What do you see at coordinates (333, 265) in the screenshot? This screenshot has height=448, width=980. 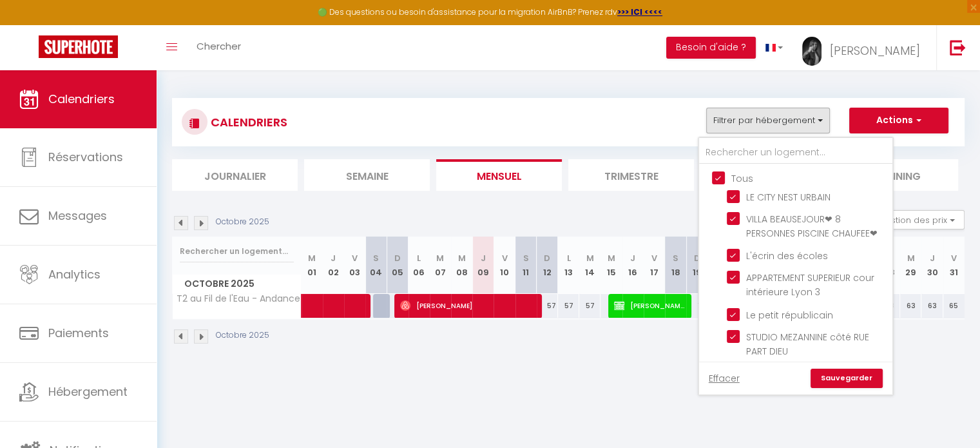 I see `th: 02` at bounding box center [333, 265].